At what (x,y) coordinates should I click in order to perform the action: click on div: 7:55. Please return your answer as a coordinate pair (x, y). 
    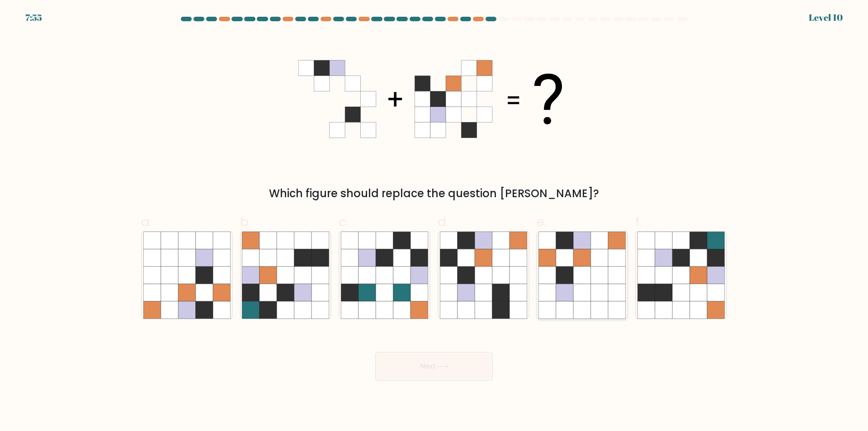
    Looking at the image, I should click on (33, 17).